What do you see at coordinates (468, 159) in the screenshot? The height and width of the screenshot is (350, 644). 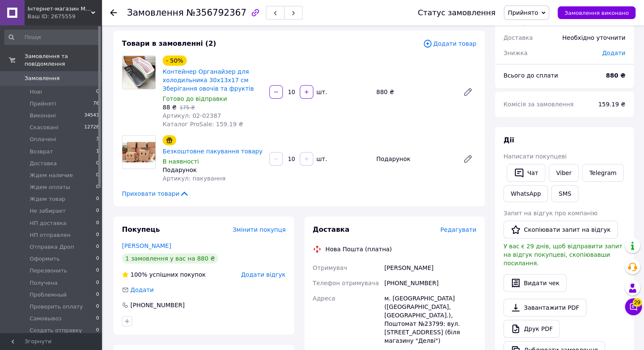 I see `a: Редагувати` at bounding box center [468, 159].